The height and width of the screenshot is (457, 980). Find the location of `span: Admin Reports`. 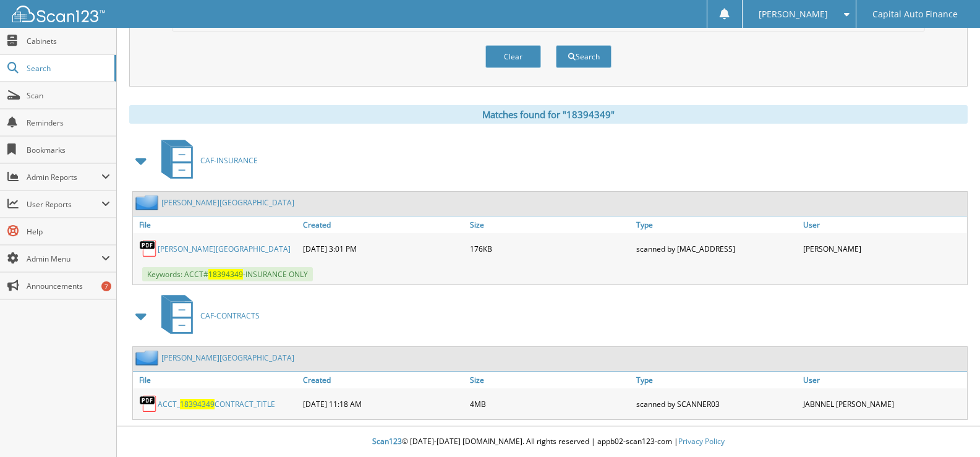

span: Admin Reports is located at coordinates (63, 177).